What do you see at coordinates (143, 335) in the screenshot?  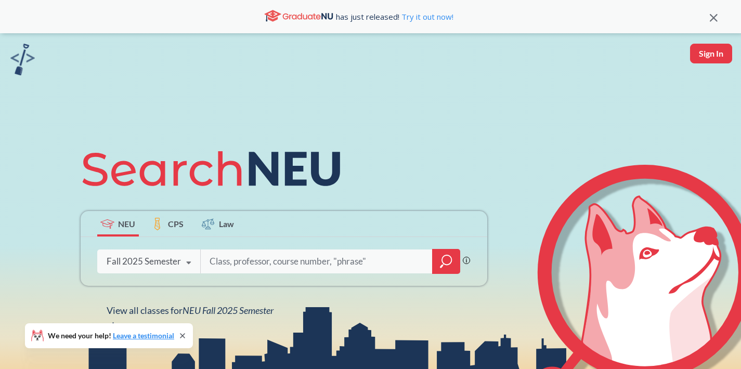 I see `a: Leave a testimonial` at bounding box center [143, 335].